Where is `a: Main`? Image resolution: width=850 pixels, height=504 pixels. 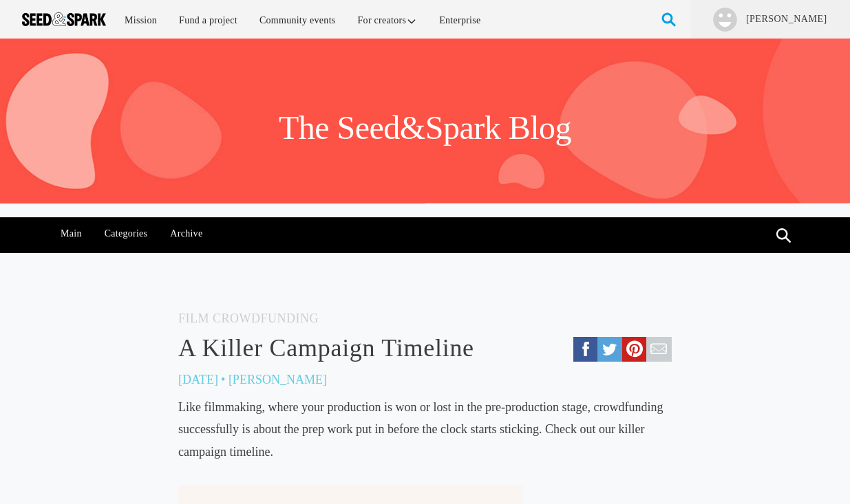
a: Main is located at coordinates (72, 234).